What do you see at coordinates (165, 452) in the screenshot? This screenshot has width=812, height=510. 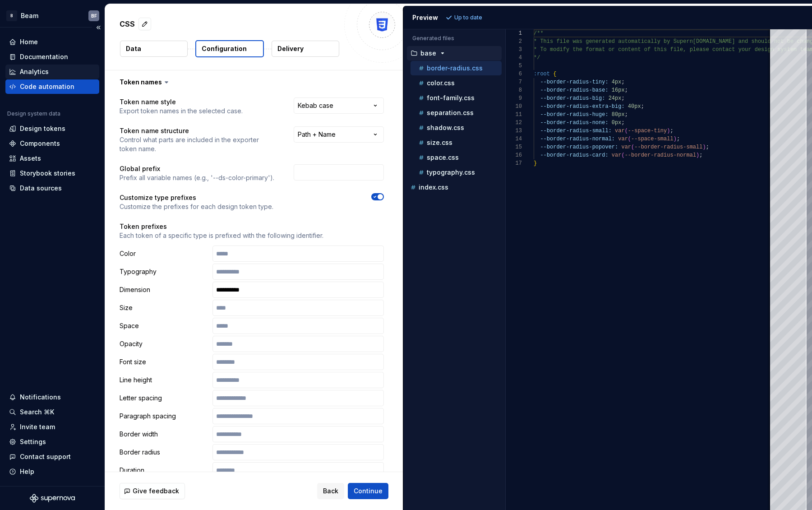 I see `p: Border radius` at bounding box center [165, 452].